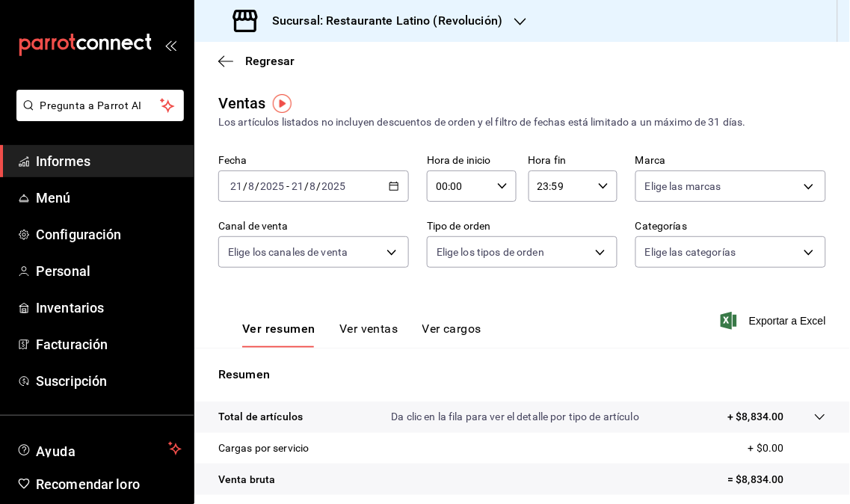  What do you see at coordinates (260, 417) in the screenshot?
I see `font: Total de artículos` at bounding box center [260, 417].